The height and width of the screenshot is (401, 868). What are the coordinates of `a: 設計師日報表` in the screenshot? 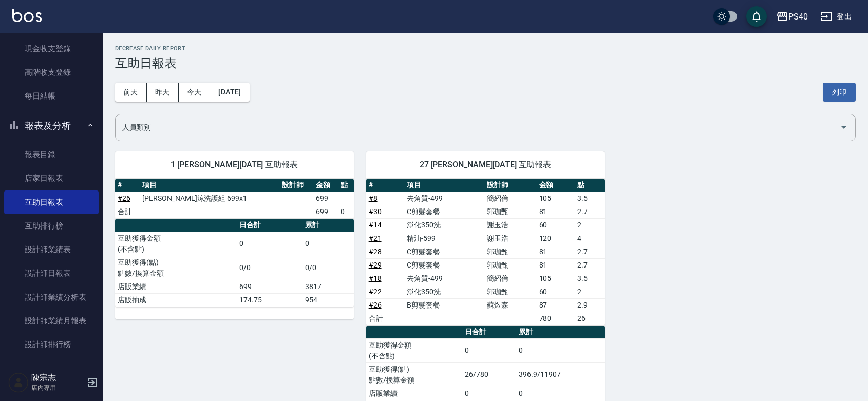 It's located at (51, 273).